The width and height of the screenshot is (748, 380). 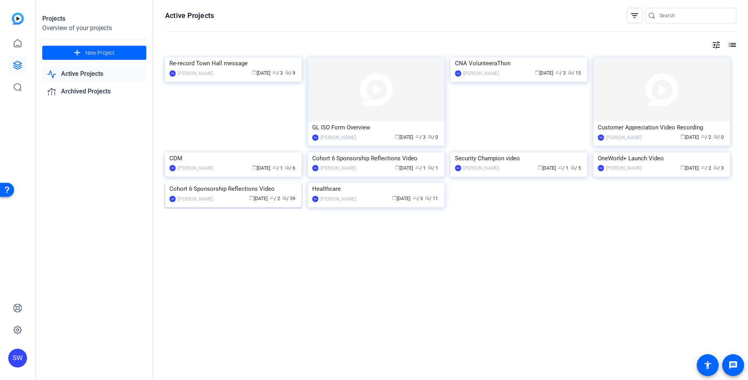 What do you see at coordinates (574, 73) in the screenshot?
I see `span: / 15` at bounding box center [574, 73].